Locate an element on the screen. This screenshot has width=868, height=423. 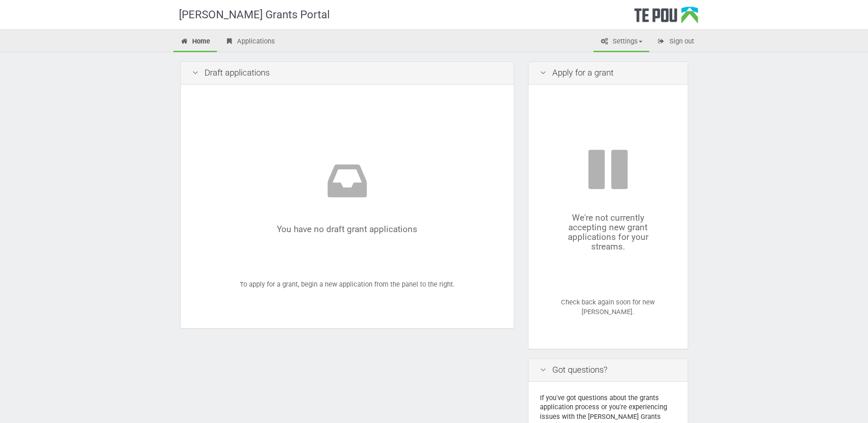
a: Settings is located at coordinates (621, 42).